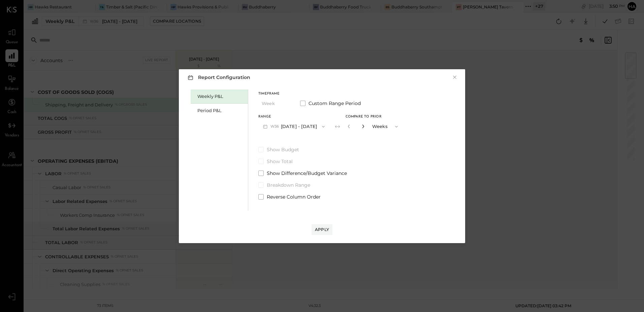 This screenshot has width=644, height=312. Describe the element at coordinates (283, 150) in the screenshot. I see `span: Show Budget` at that location.